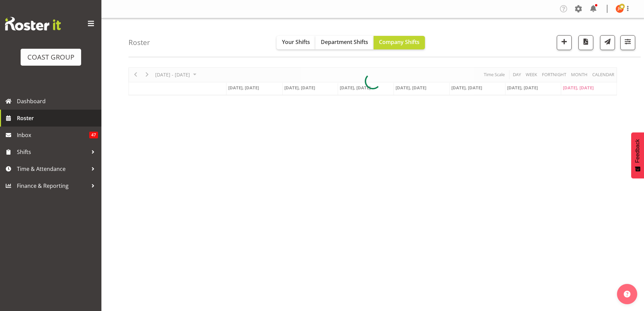  What do you see at coordinates (344, 43) in the screenshot?
I see `button: Department Shifts` at bounding box center [344, 43].